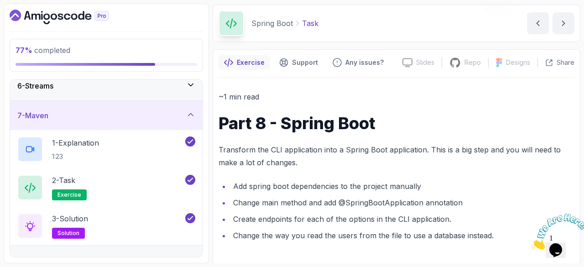  Describe the element at coordinates (564, 23) in the screenshot. I see `button: next content` at that location.